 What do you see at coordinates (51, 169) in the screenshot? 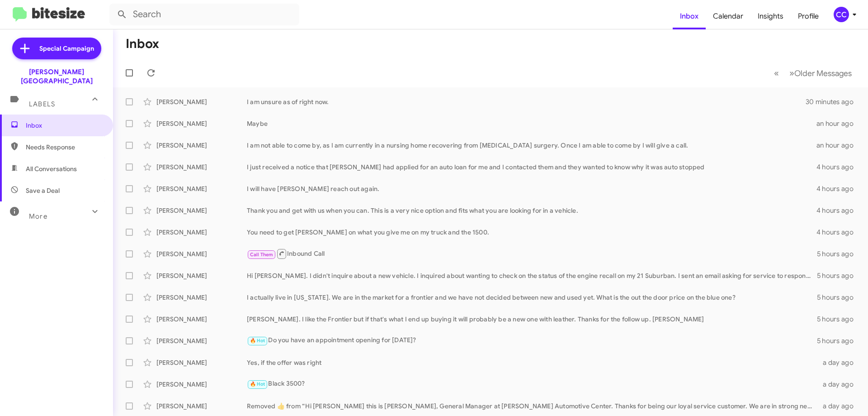
I see `span: All Conversations` at bounding box center [51, 169].